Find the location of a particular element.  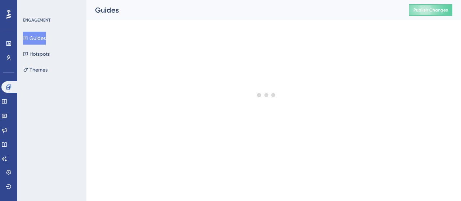

button: Hotspots is located at coordinates (36, 54).